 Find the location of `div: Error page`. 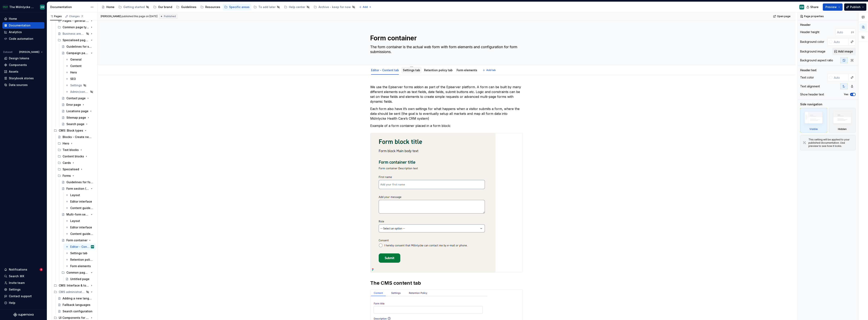

div: Error page is located at coordinates (73, 104).